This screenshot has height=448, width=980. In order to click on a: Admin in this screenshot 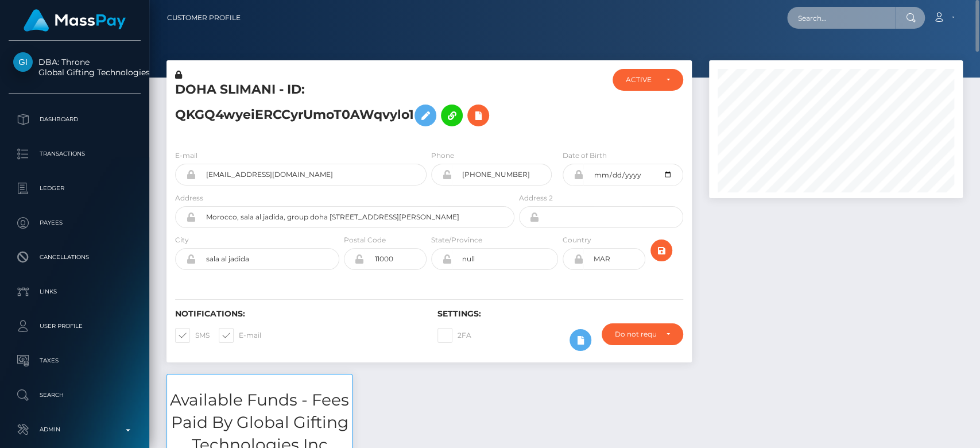, I will do `click(75, 429)`.